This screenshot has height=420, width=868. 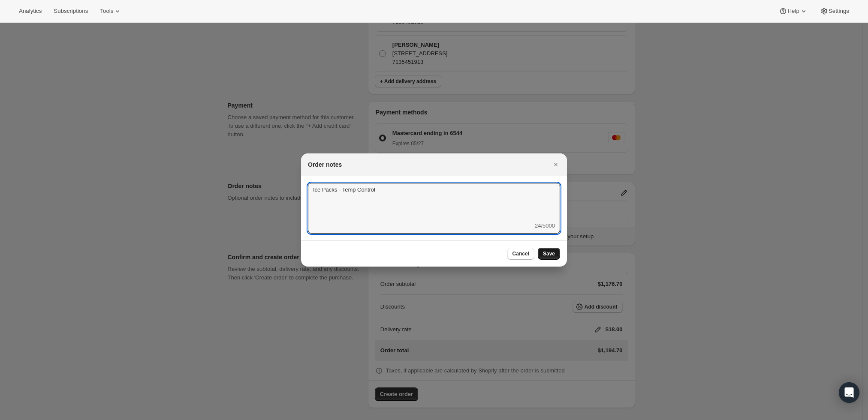 I want to click on button: Analytics, so click(x=30, y=11).